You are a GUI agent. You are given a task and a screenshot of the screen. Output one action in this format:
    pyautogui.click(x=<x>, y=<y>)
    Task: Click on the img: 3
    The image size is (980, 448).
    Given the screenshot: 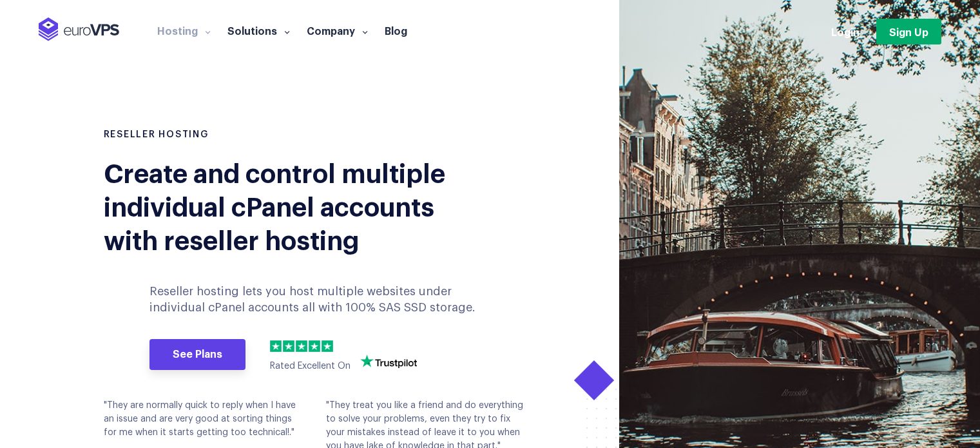 What is the action you would take?
    pyautogui.click(x=302, y=346)
    